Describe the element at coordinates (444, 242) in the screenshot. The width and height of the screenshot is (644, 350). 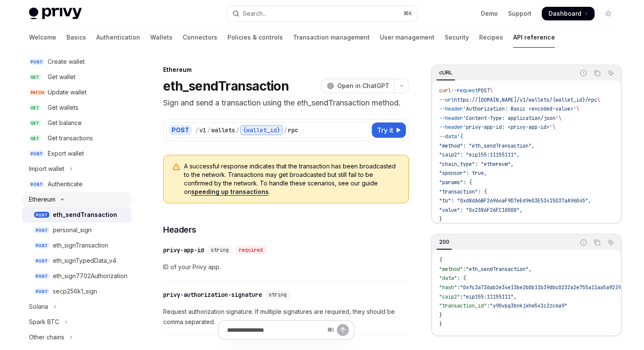
I see `div: 200` at that location.